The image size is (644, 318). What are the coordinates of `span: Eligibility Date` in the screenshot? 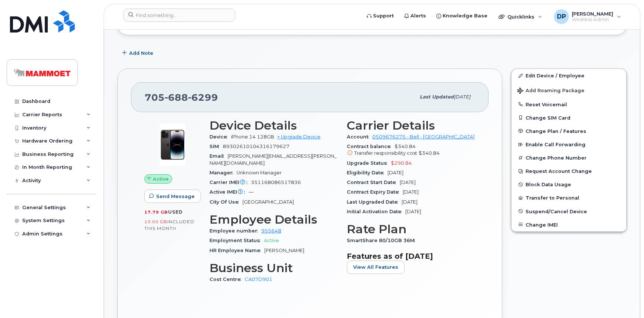 It's located at (367, 173).